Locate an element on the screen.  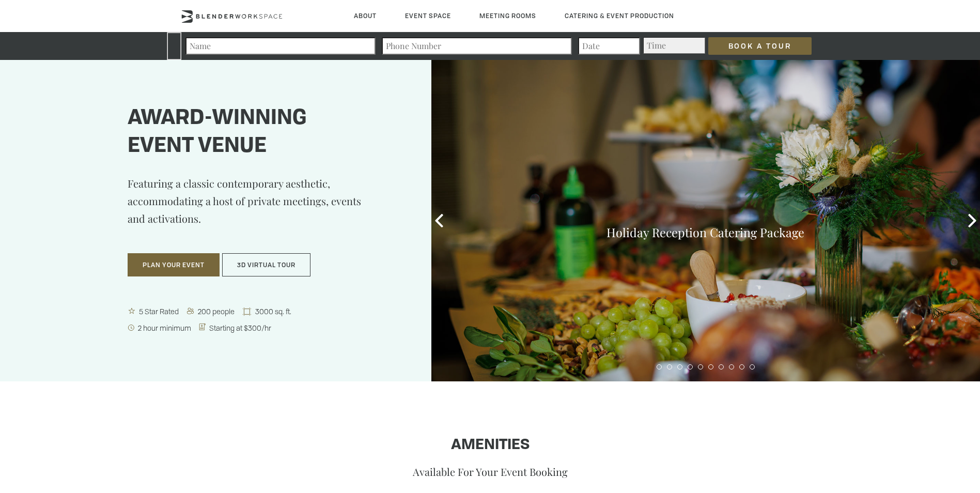
h1: Amenities is located at coordinates (491, 445).